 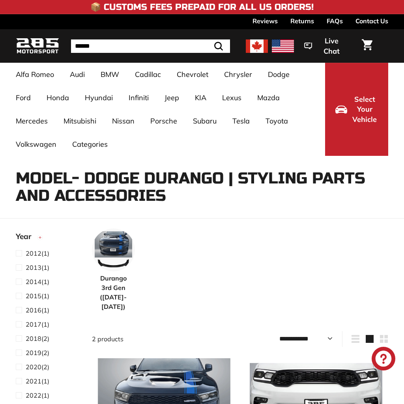 What do you see at coordinates (238, 74) in the screenshot?
I see `a: Chrysler` at bounding box center [238, 74].